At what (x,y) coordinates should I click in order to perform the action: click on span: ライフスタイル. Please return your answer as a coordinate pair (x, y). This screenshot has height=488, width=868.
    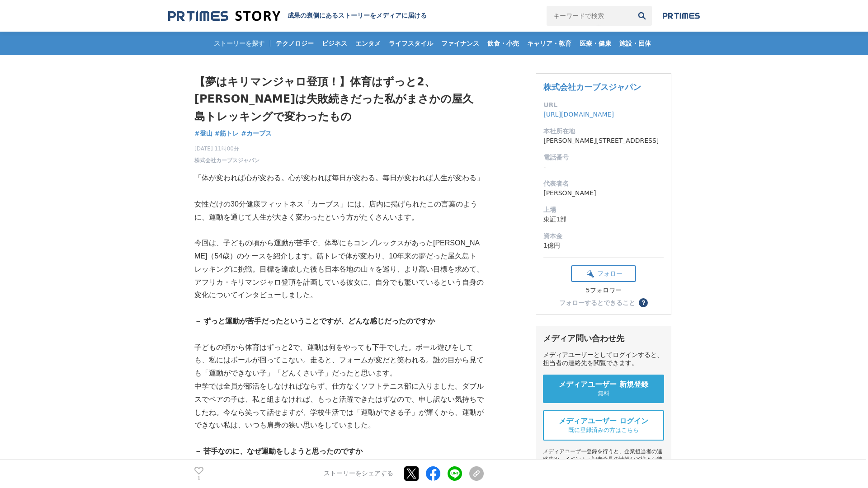
    Looking at the image, I should click on (411, 43).